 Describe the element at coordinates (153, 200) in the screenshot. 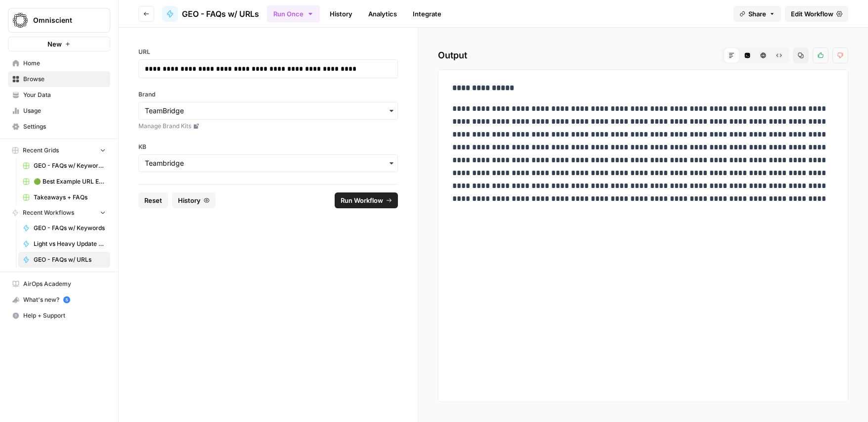

I see `span: Reset` at that location.